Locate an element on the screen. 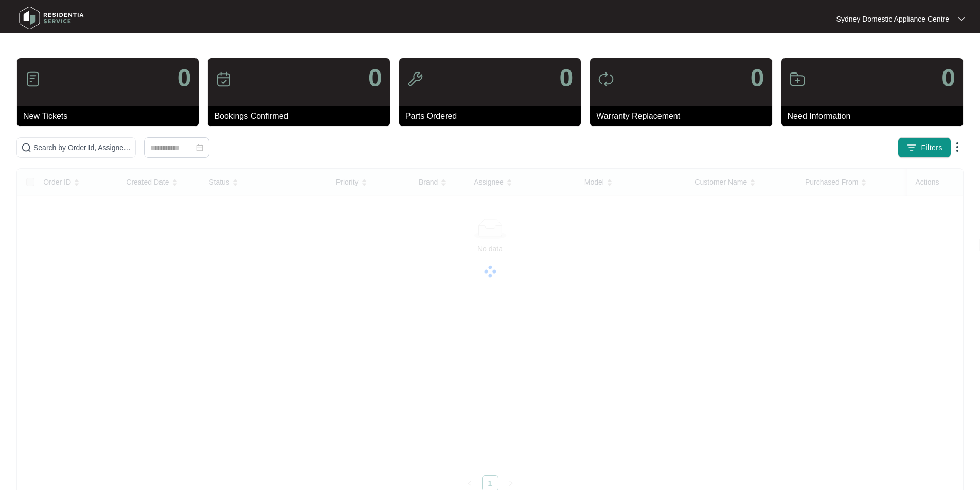 The height and width of the screenshot is (490, 980). img: search-icon is located at coordinates (27, 147).